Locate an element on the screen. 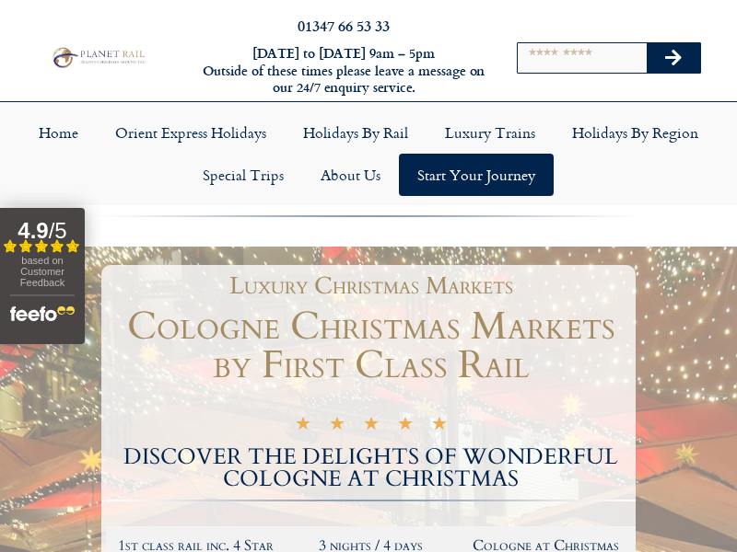 The height and width of the screenshot is (552, 737). a: Special Trips is located at coordinates (243, 175).